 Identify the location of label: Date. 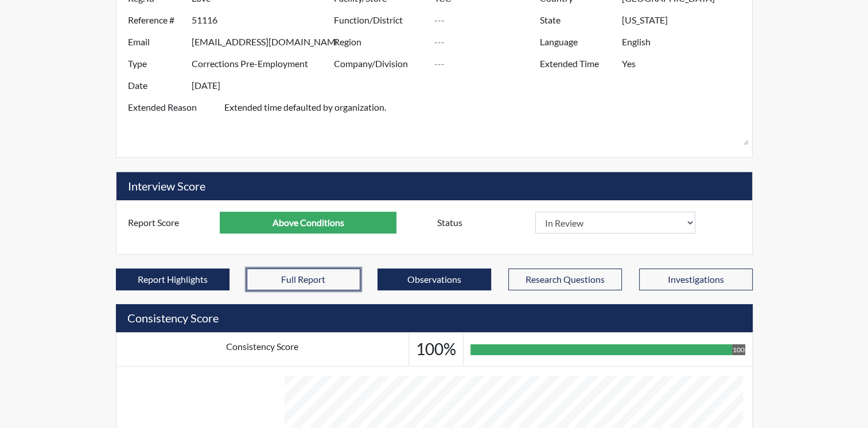
(155, 85).